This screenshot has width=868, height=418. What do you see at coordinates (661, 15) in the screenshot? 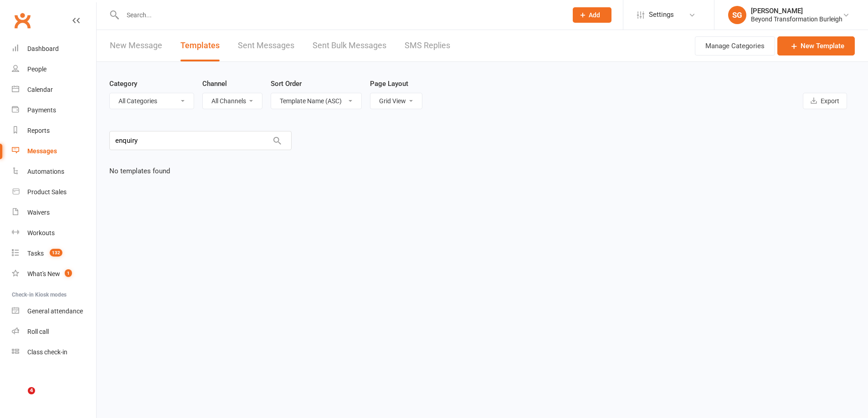
I see `span: Settings` at bounding box center [661, 15].